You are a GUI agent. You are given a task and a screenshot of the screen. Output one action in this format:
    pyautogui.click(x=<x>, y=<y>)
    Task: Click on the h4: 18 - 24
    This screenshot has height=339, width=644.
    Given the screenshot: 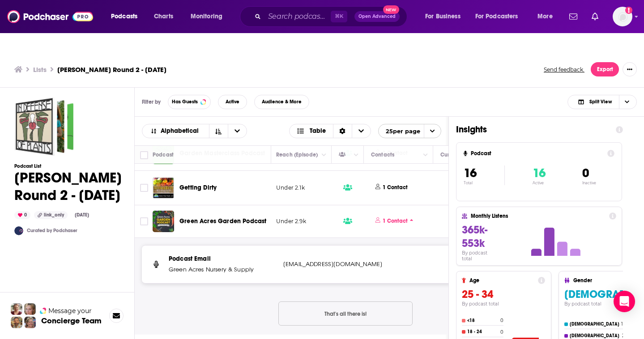 What is the action you would take?
    pyautogui.click(x=483, y=332)
    